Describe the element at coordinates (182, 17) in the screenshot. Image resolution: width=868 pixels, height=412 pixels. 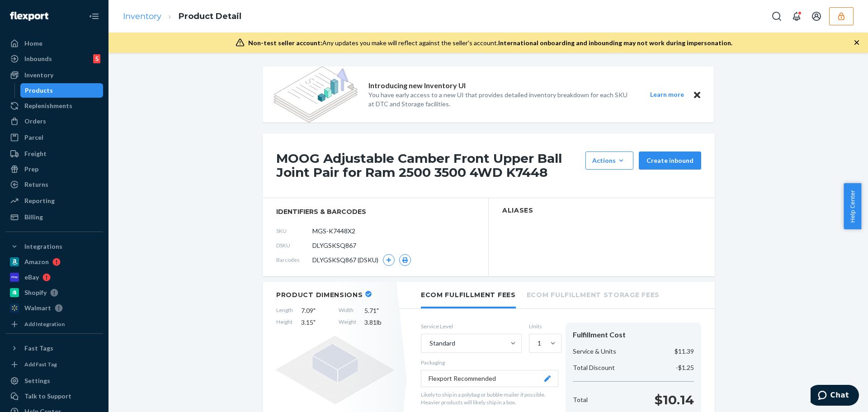
I see `ol: breadcrumbs` at that location.